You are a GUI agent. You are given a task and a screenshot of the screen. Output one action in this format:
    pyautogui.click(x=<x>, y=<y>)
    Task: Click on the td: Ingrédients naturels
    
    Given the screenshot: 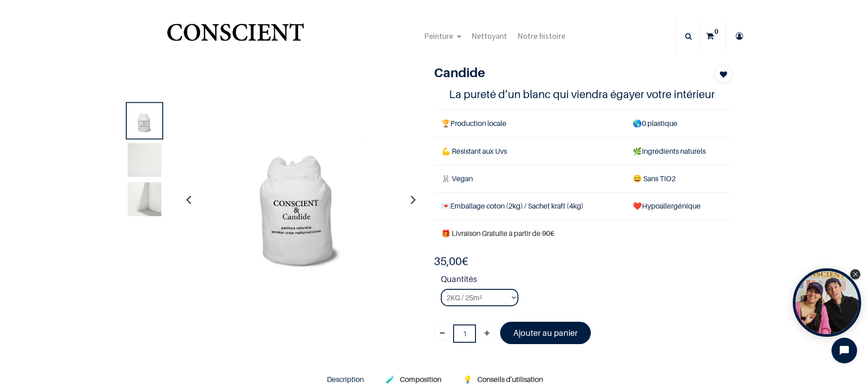 What is the action you would take?
    pyautogui.click(x=679, y=151)
    